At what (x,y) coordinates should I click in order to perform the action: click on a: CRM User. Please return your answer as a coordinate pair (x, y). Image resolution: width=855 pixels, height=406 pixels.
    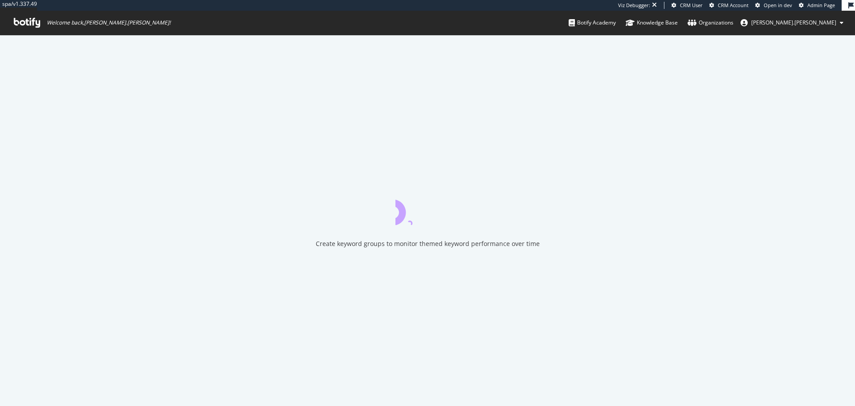
    Looking at the image, I should click on (688, 5).